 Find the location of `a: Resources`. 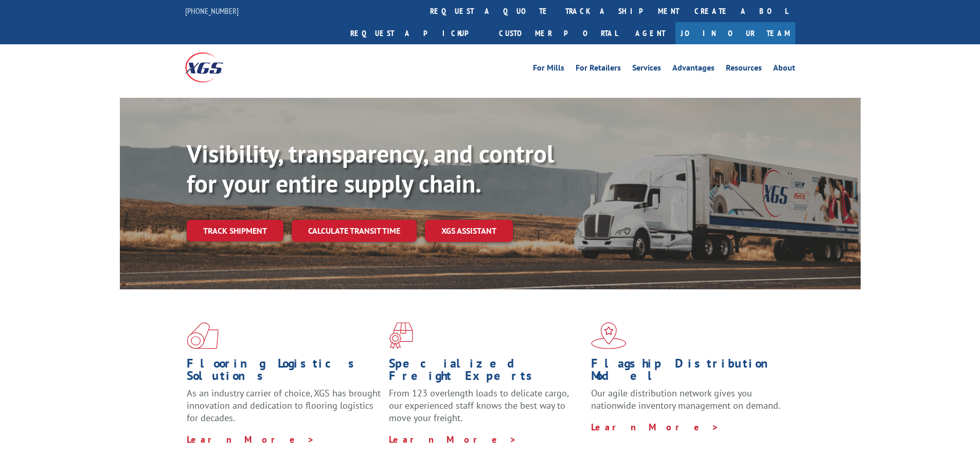

a: Resources is located at coordinates (744, 69).